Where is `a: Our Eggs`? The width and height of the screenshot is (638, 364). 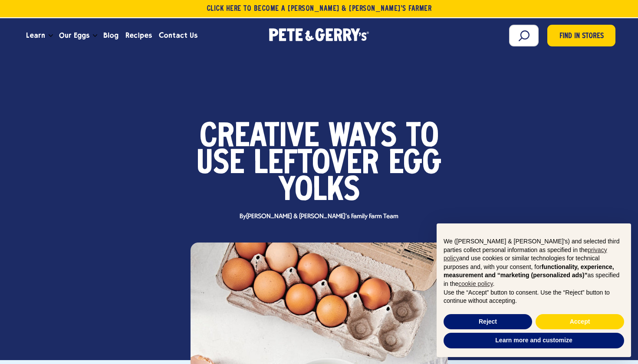
a: Our Eggs is located at coordinates (74, 36).